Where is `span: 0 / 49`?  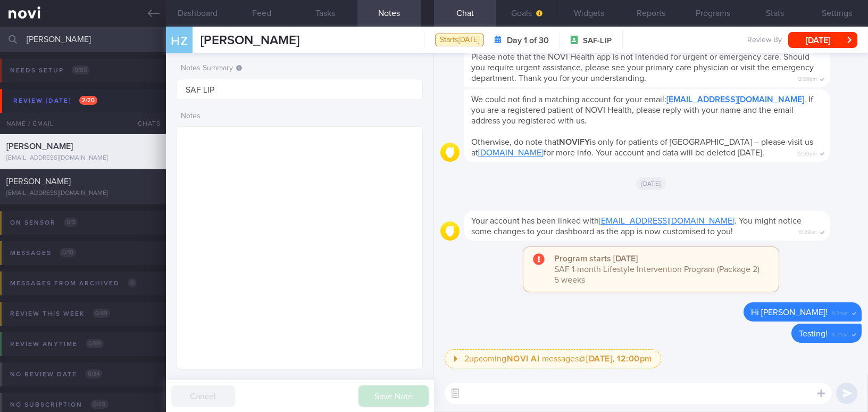 span: 0 / 49 is located at coordinates (101, 313).